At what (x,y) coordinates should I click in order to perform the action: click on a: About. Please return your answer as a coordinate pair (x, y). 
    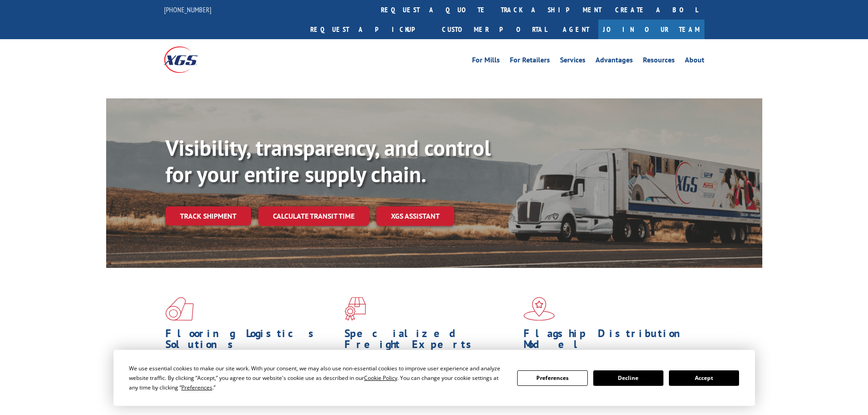
    Looking at the image, I should click on (695, 62).